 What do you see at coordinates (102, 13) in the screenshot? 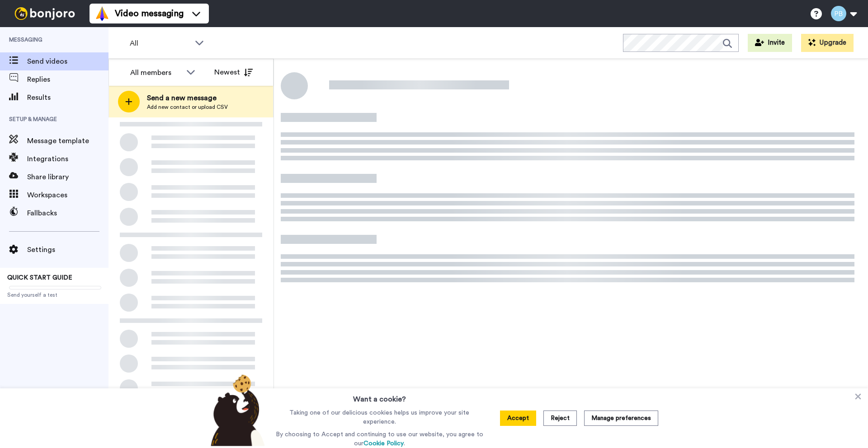
I see `img: vm-color.svg` at bounding box center [102, 13].